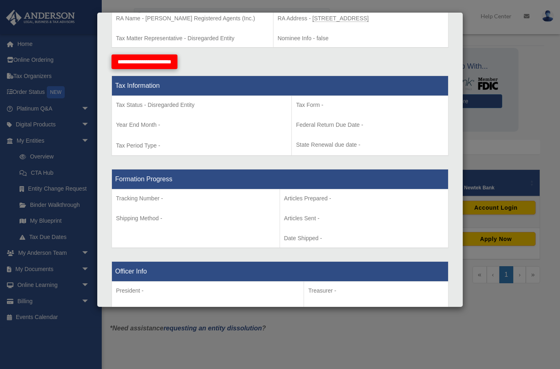 The width and height of the screenshot is (560, 369). I want to click on p: Tax Matter Representative - Disregarded Entity, so click(192, 38).